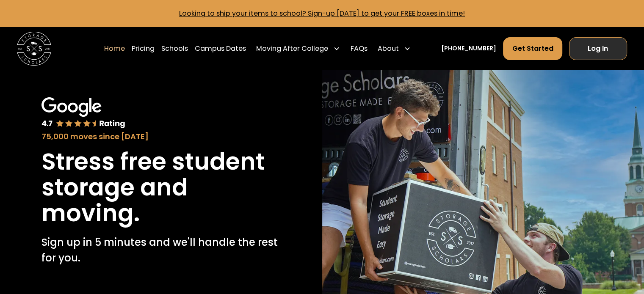 This screenshot has width=644, height=294. I want to click on a: Pricing, so click(143, 49).